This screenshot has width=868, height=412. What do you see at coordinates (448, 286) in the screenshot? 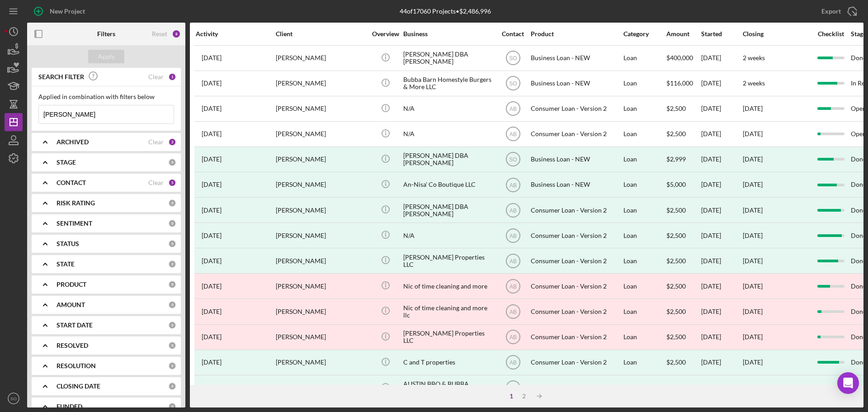
I see `div: Nic of time cleaning and more` at bounding box center [448, 286].